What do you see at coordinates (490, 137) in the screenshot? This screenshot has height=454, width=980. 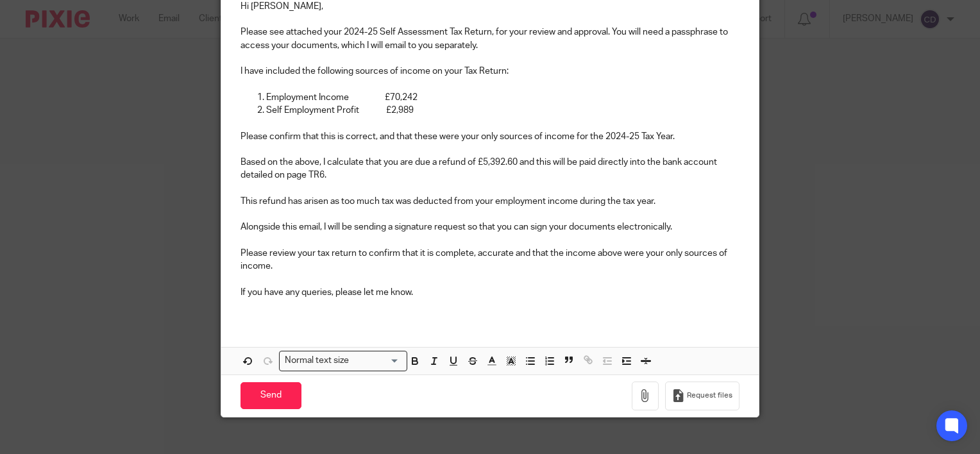 I see `p: Please confirm that this is correct, and that these were your only sources of income for the 2024...` at bounding box center [490, 137].